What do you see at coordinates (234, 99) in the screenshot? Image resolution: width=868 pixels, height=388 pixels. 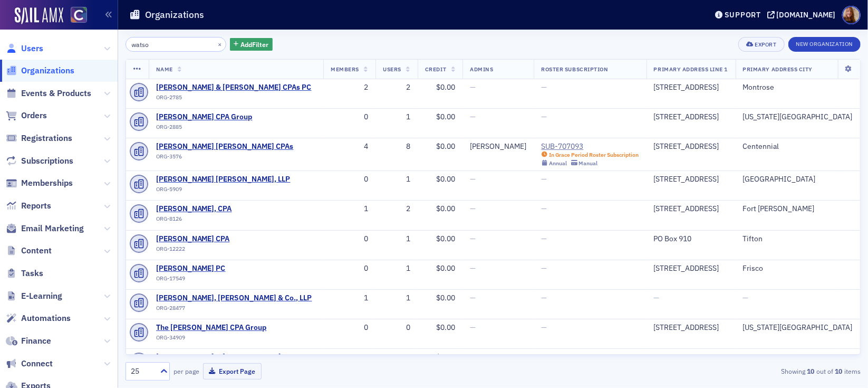 I see `div: ORG-2785` at bounding box center [234, 99].